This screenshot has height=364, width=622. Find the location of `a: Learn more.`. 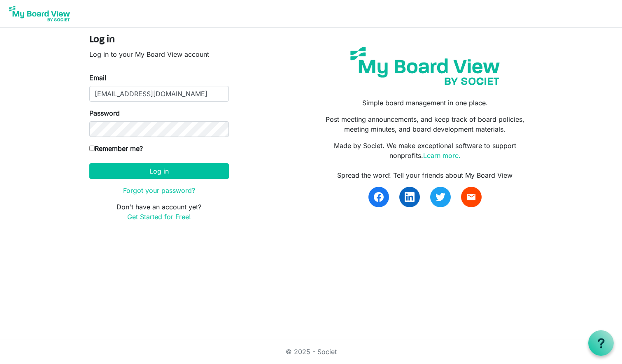

a: Learn more. is located at coordinates (442, 155).